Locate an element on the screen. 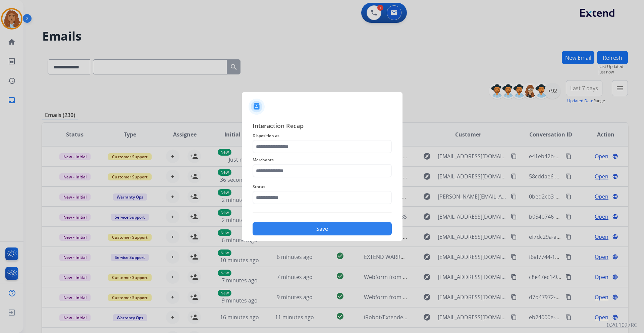 The width and height of the screenshot is (644, 333). span: Merchants is located at coordinates (322, 160).